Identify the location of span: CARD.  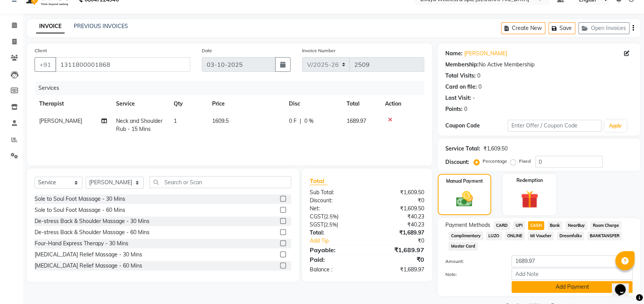
(501, 225).